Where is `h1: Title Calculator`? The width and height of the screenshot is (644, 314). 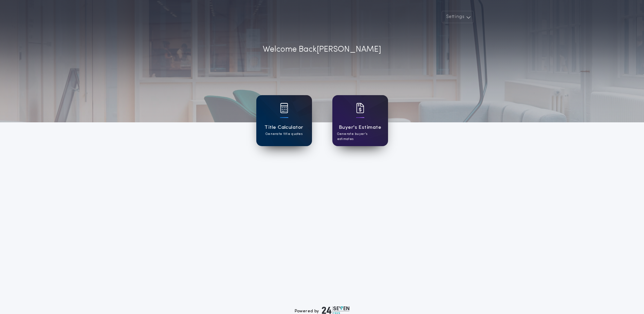 h1: Title Calculator is located at coordinates (284, 127).